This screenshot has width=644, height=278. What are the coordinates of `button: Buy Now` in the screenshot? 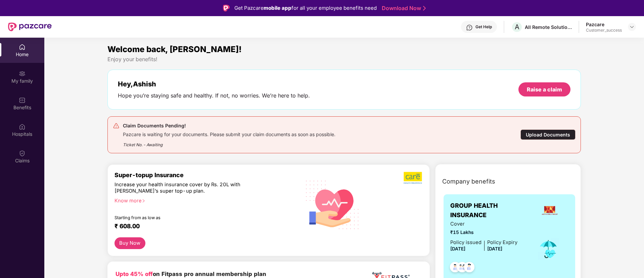 It's located at (130, 243).